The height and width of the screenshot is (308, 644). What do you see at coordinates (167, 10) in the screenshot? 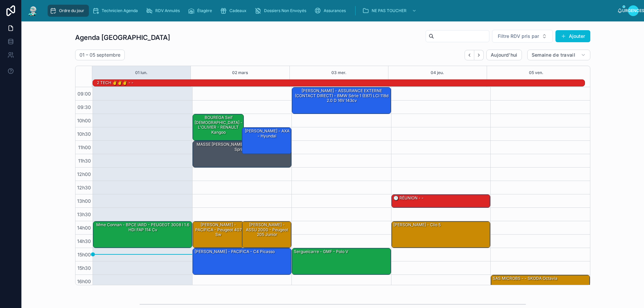
I see `font: RDV Annulés` at bounding box center [167, 10].